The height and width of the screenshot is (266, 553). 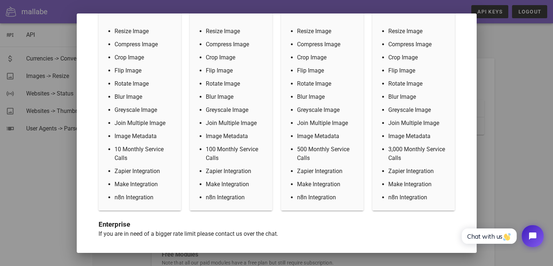 What do you see at coordinates (277, 234) in the screenshot?
I see `p: If you are in need of a bigger rate limit please contact us over the chat.` at bounding box center [277, 234].